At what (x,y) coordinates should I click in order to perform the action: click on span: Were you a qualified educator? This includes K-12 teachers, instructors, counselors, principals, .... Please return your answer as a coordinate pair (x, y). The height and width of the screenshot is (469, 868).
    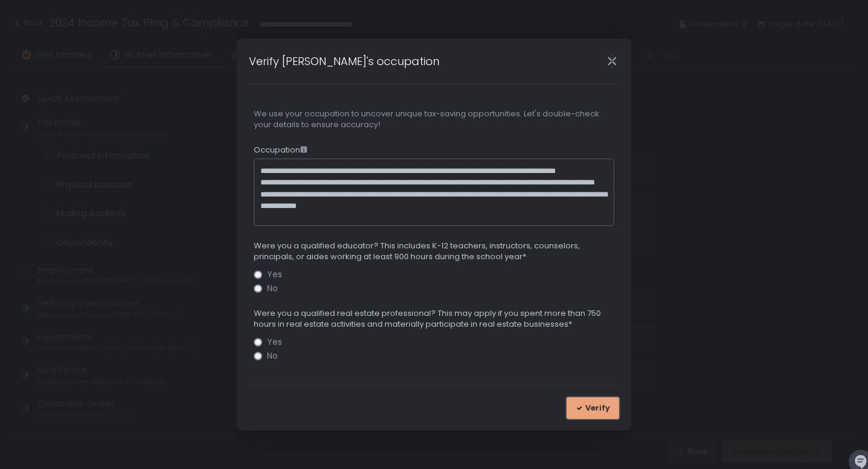
    Looking at the image, I should click on (434, 252).